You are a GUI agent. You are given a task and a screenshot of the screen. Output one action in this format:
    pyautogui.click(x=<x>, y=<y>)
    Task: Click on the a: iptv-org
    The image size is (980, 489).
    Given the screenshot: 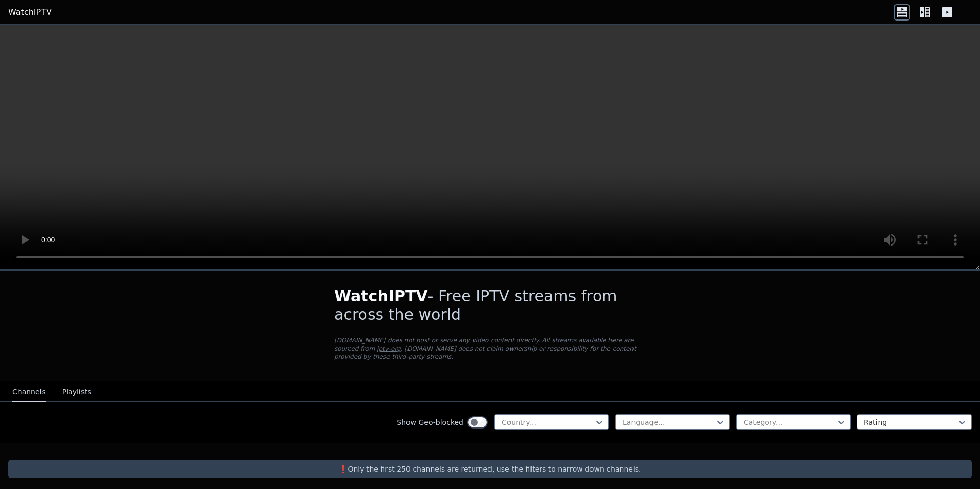 What is the action you would take?
    pyautogui.click(x=389, y=348)
    